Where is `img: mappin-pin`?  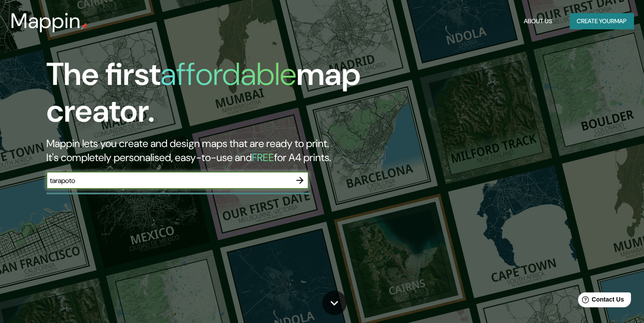
img: mappin-pin is located at coordinates (85, 26).